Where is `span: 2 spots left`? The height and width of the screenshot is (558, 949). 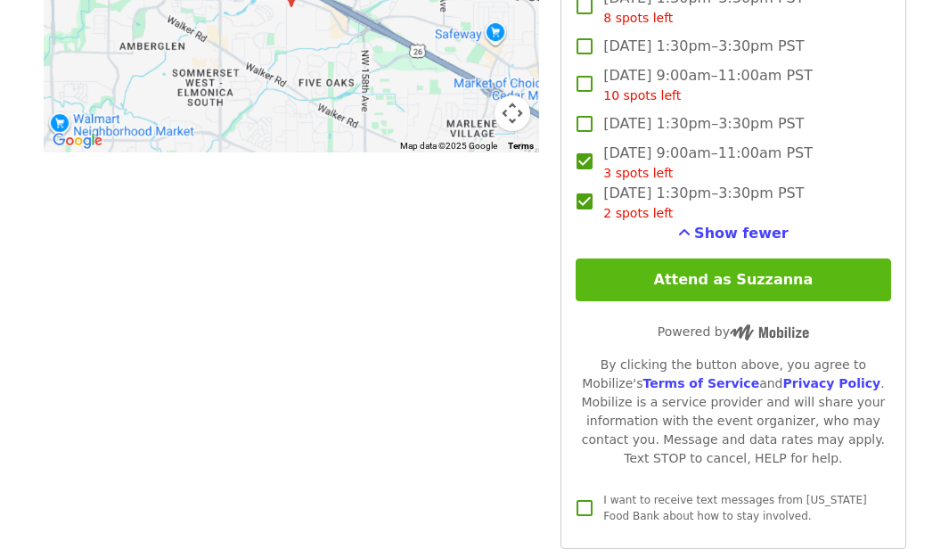 span: 2 spots left is located at coordinates (638, 213).